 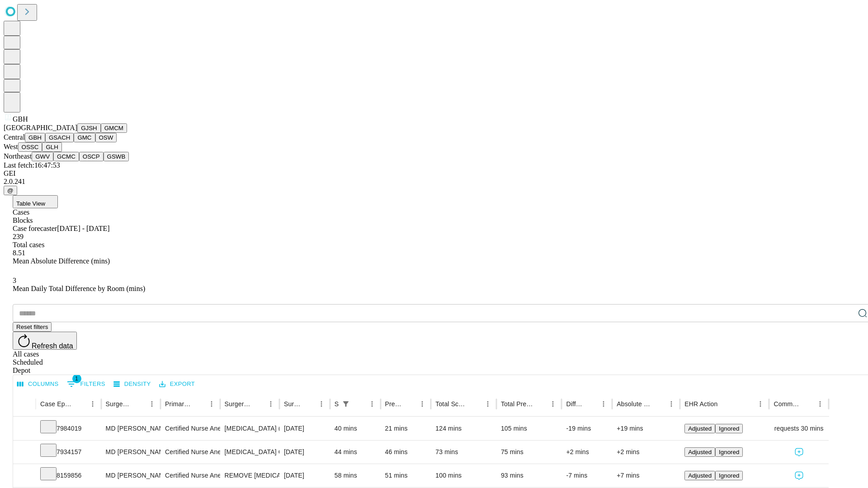 I want to click on div: Absolute Difference, so click(x=634, y=404).